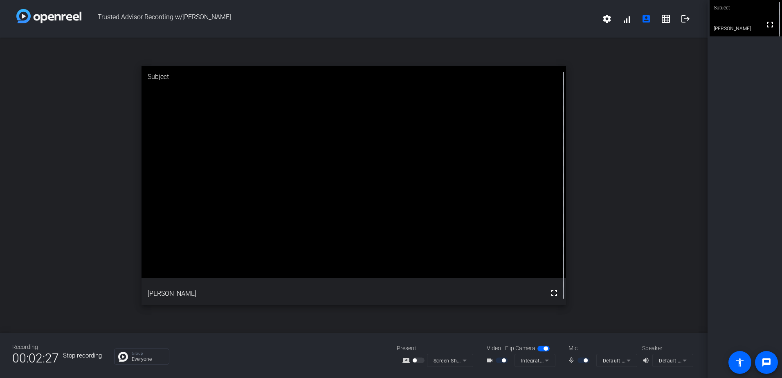  I want to click on img: Chat Icon, so click(123, 357).